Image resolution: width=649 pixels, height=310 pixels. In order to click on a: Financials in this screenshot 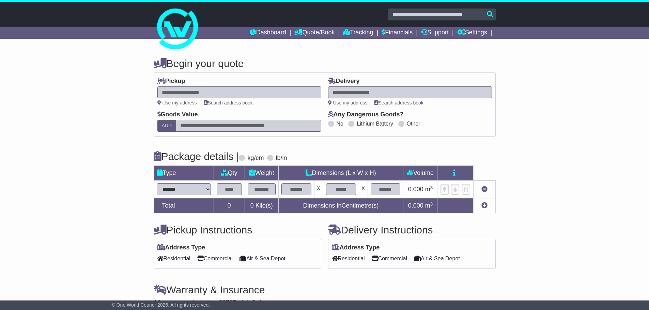, I will do `click(397, 33)`.